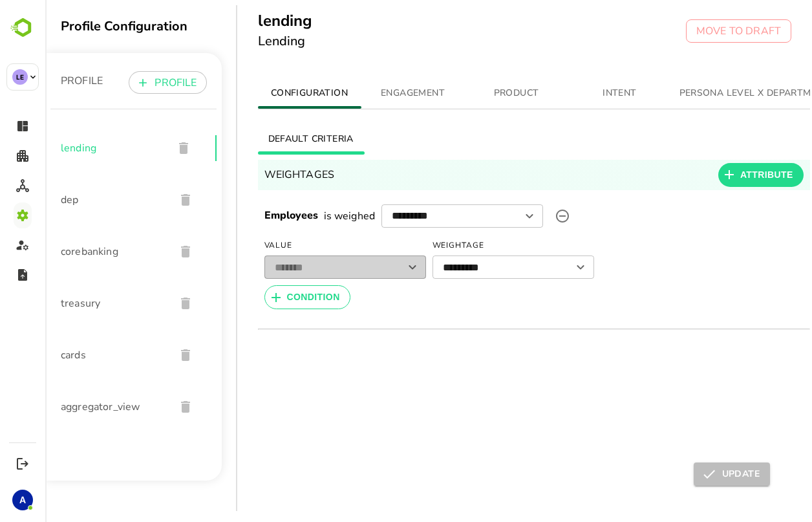  I want to click on div: treasury, so click(88, 304).